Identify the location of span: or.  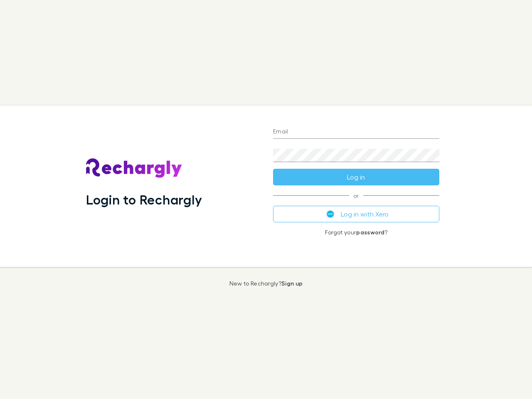
(356, 196).